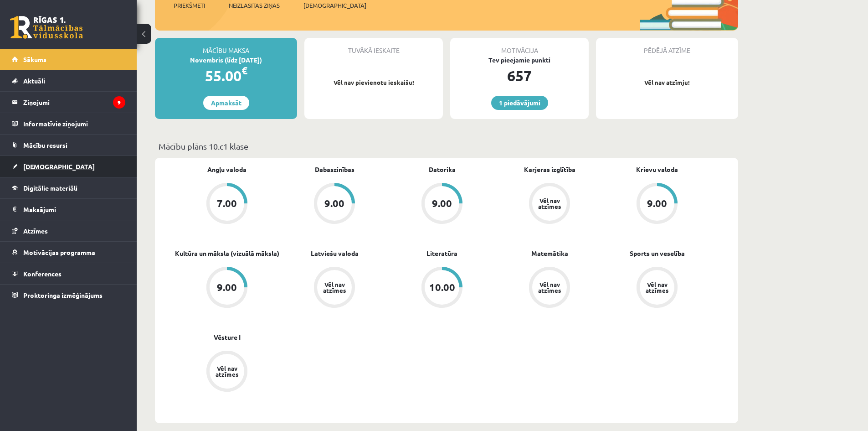  Describe the element at coordinates (74, 102) in the screenshot. I see `legend: Ziņojumi` at that location.